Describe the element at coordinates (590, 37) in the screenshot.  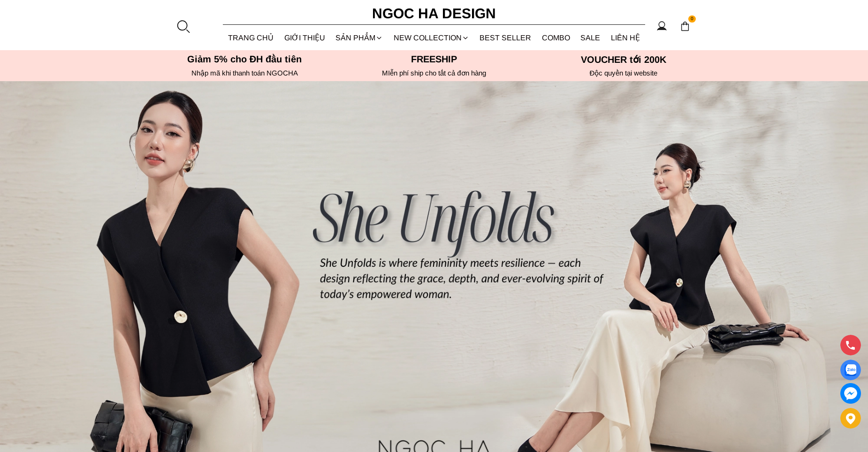
I see `a: SALE` at that location.